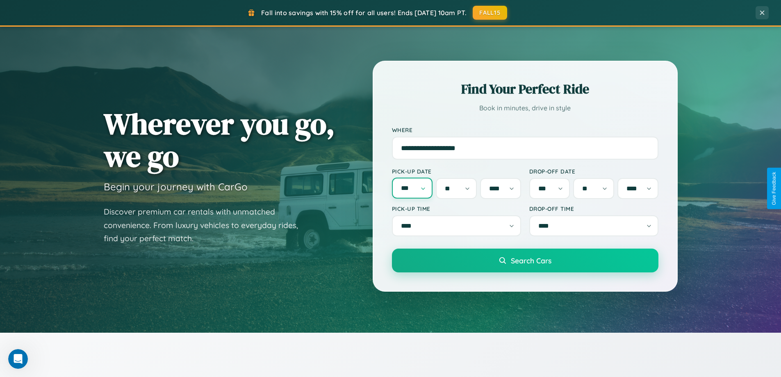 This screenshot has width=781, height=377. Describe the element at coordinates (774, 188) in the screenshot. I see `div: Give Feedback` at that location.